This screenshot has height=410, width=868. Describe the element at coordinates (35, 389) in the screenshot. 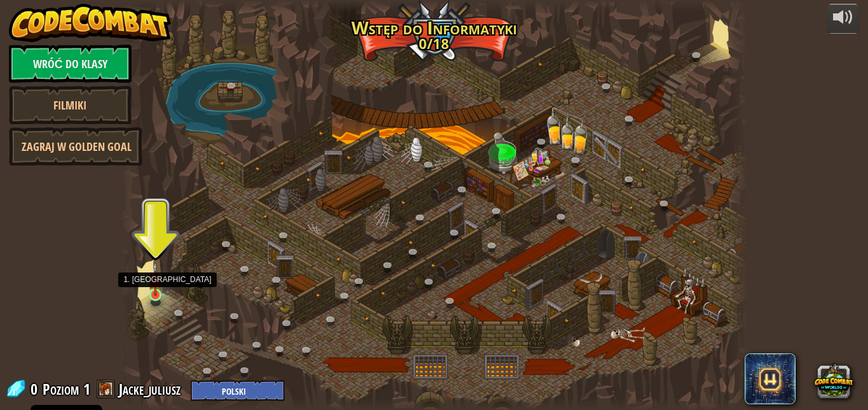

I see `span: 0` at that location.